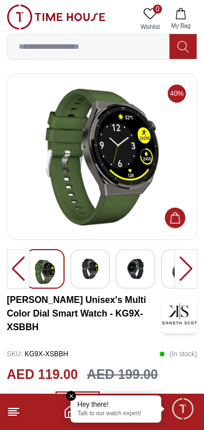 The height and width of the screenshot is (430, 204). What do you see at coordinates (177, 94) in the screenshot?
I see `span: 40%` at bounding box center [177, 94].